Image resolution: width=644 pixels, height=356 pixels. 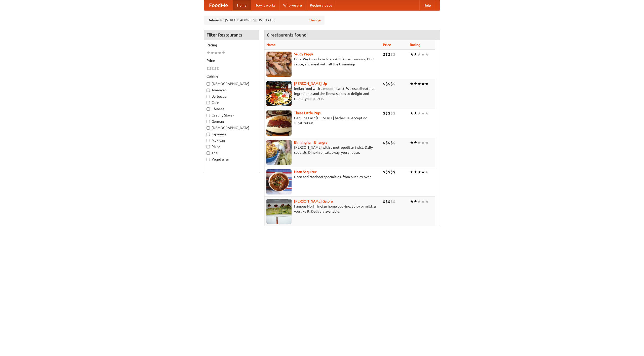 What do you see at coordinates (208, 109) in the screenshot?
I see `input: Chinese` at bounding box center [208, 109].